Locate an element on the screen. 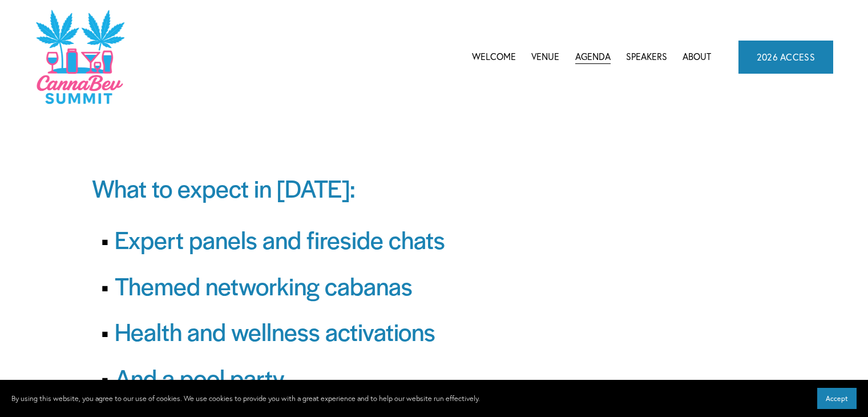 The height and width of the screenshot is (417, 868). span: Agenda is located at coordinates (593, 57).